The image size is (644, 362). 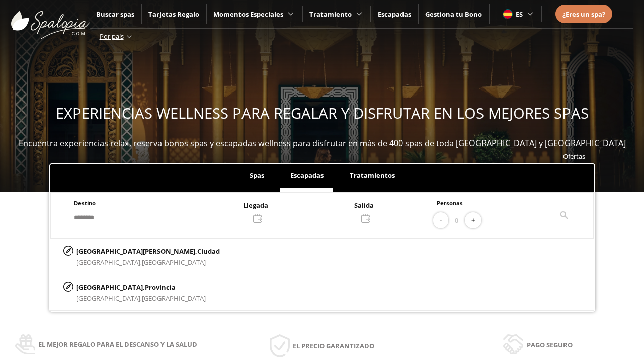 What do you see at coordinates (574, 156) in the screenshot?
I see `a: Ofertas` at bounding box center [574, 156].